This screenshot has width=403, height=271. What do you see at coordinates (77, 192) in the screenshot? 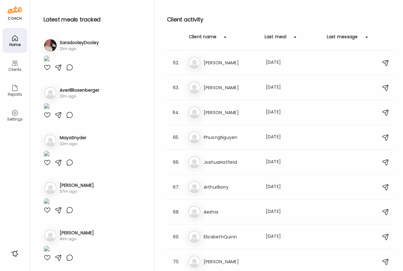
I see `div: 37m ago` at bounding box center [77, 192].